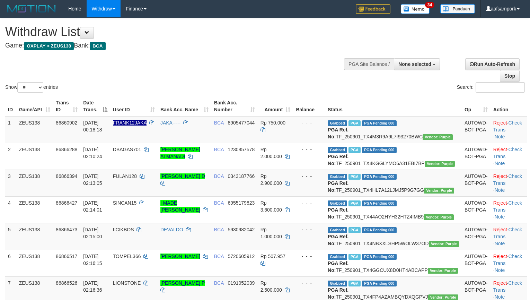 The height and width of the screenshot is (300, 530). Describe the element at coordinates (11, 183) in the screenshot. I see `td: 3` at that location.